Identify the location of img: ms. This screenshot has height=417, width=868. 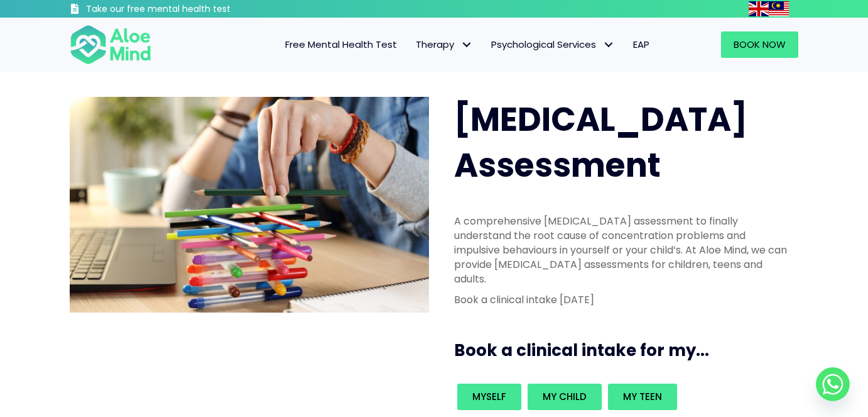
(779, 8).